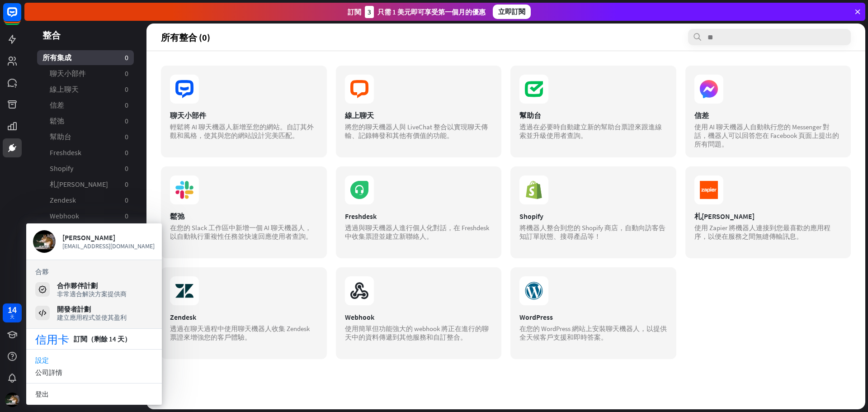 The width and height of the screenshot is (868, 412). What do you see at coordinates (92, 294) in the screenshot?
I see `font: 非常適合解決方案提供商` at bounding box center [92, 294].